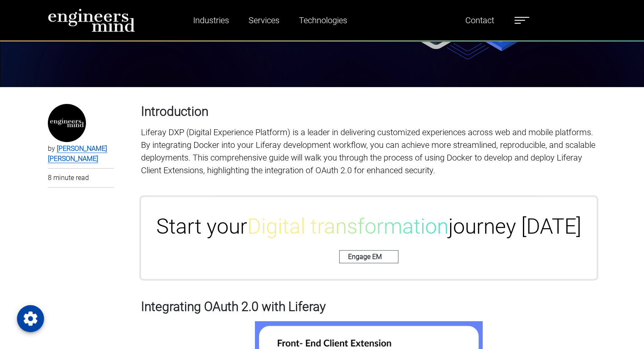 Image resolution: width=644 pixels, height=349 pixels. What do you see at coordinates (369, 111) in the screenshot?
I see `h3: Introduction` at bounding box center [369, 111].